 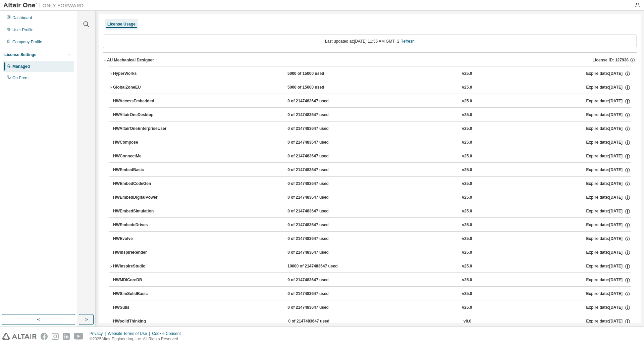 I want to click on div: HWAltairOneEnterpriseUser, so click(x=143, y=129).